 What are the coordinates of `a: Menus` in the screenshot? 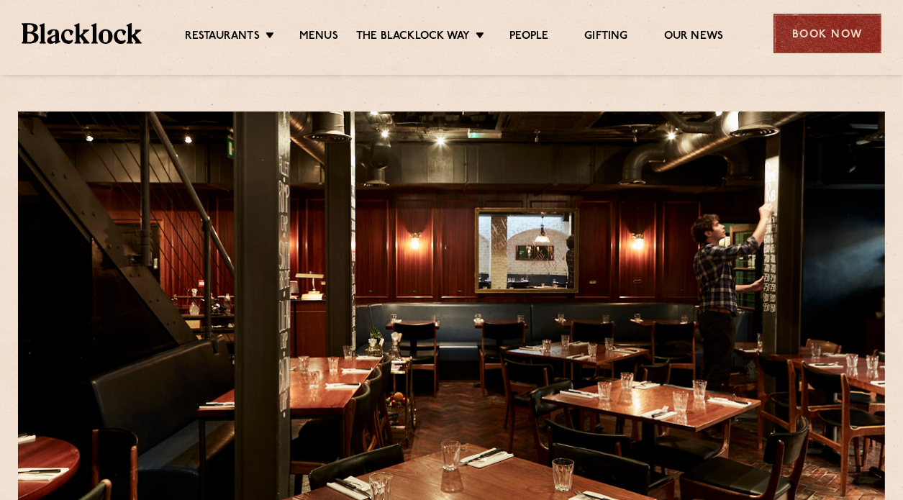 It's located at (319, 37).